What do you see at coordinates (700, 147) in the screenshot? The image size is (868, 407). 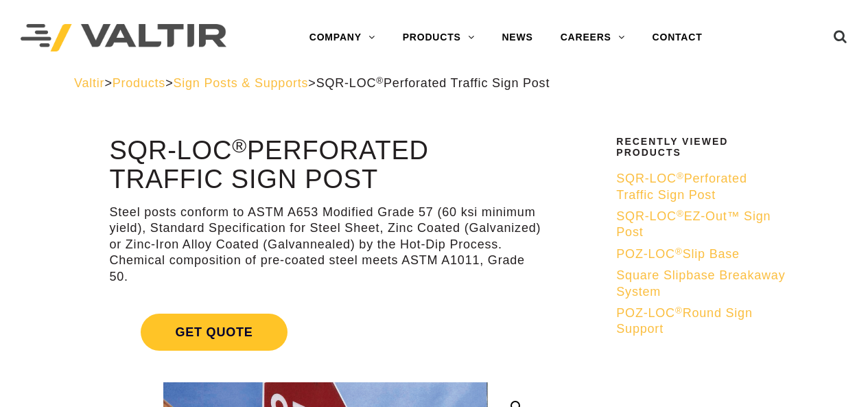 I see `h2: Recently Viewed Products` at bounding box center [700, 147].